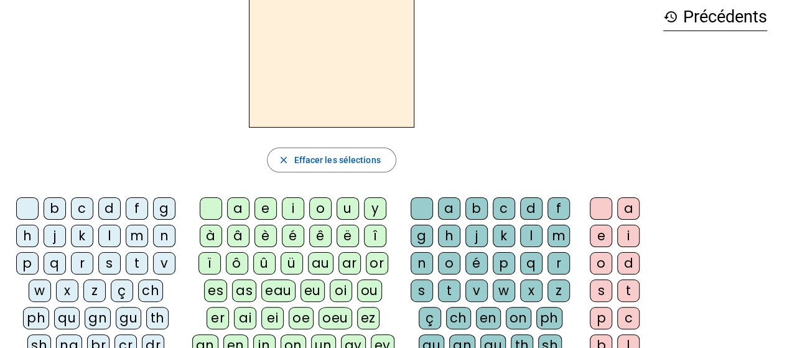 The image size is (787, 348). Describe the element at coordinates (301, 318) in the screenshot. I see `div: oe` at that location.